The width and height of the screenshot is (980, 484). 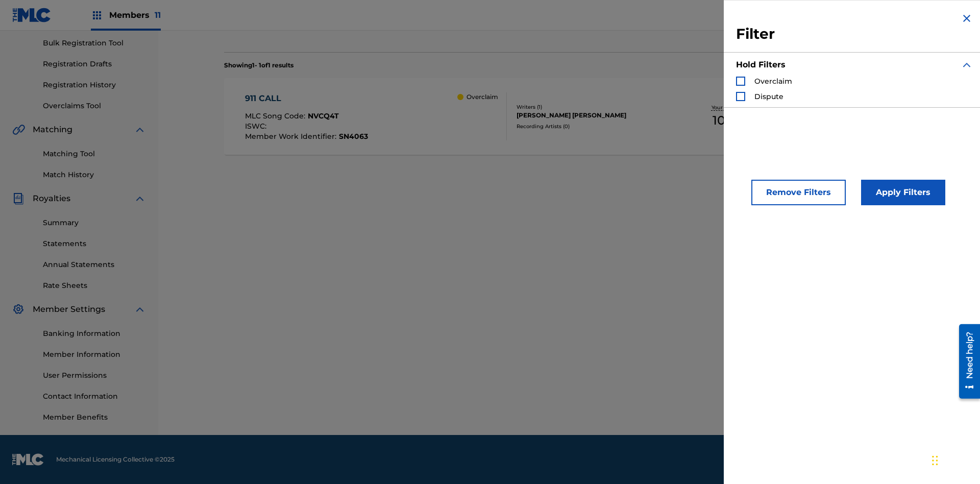 I want to click on span: Matching, so click(x=52, y=130).